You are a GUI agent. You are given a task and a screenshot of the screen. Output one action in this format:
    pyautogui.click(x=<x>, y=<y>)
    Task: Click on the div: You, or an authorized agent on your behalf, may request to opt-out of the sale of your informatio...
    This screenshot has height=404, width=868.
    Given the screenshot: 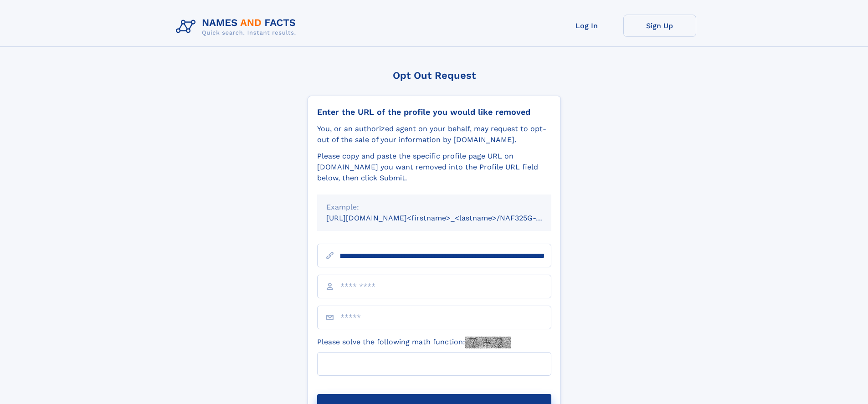 What is the action you would take?
    pyautogui.click(x=434, y=134)
    